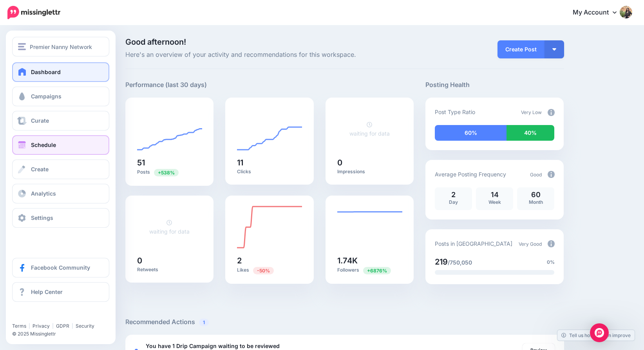 This screenshot has height=350, width=644. Describe the element at coordinates (60, 218) in the screenshot. I see `a: Settings` at that location.